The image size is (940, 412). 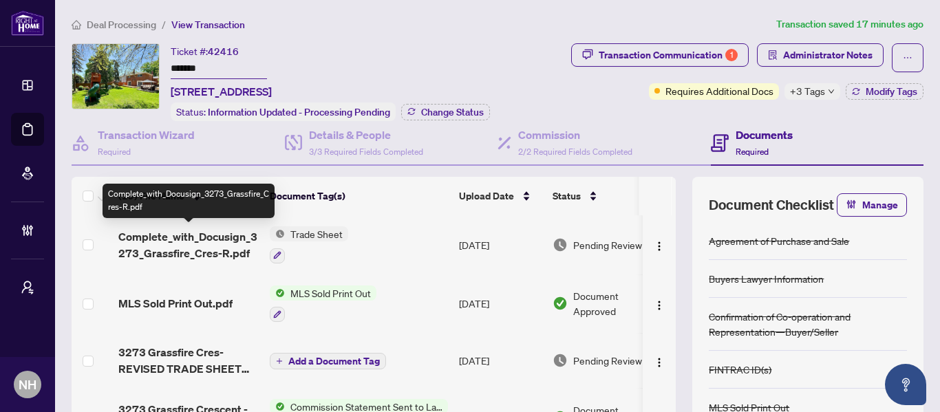 I want to click on span: Add a Document Tag, so click(x=334, y=361).